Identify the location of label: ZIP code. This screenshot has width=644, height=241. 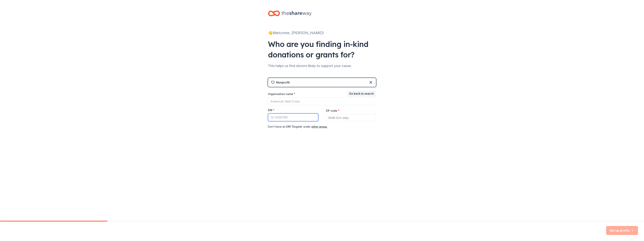
(332, 111).